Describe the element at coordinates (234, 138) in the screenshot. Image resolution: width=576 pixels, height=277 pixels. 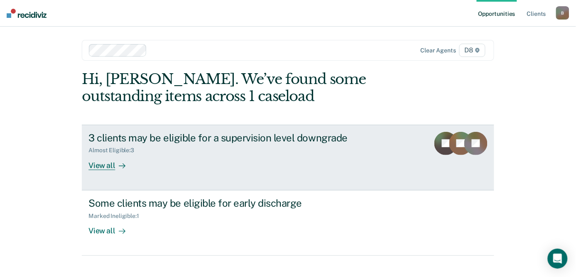
I see `div: 3 clients may be eligible for a supervision level downgrade` at that location.